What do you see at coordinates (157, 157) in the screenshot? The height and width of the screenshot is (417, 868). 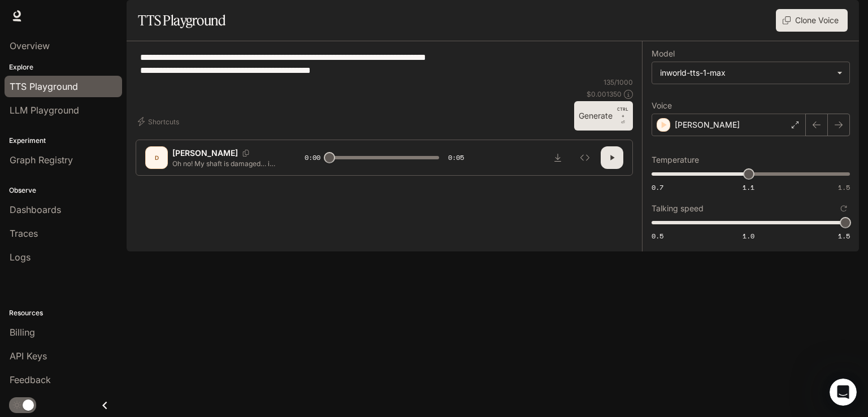 I see `div: D` at bounding box center [157, 157].